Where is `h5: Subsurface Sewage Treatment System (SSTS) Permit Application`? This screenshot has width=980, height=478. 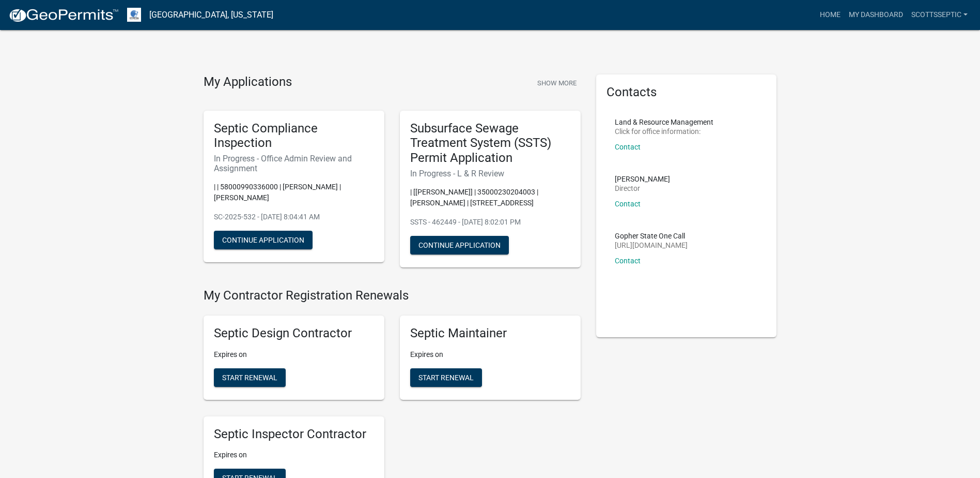 h5: Subsurface Sewage Treatment System (SSTS) Permit Application is located at coordinates (490, 143).